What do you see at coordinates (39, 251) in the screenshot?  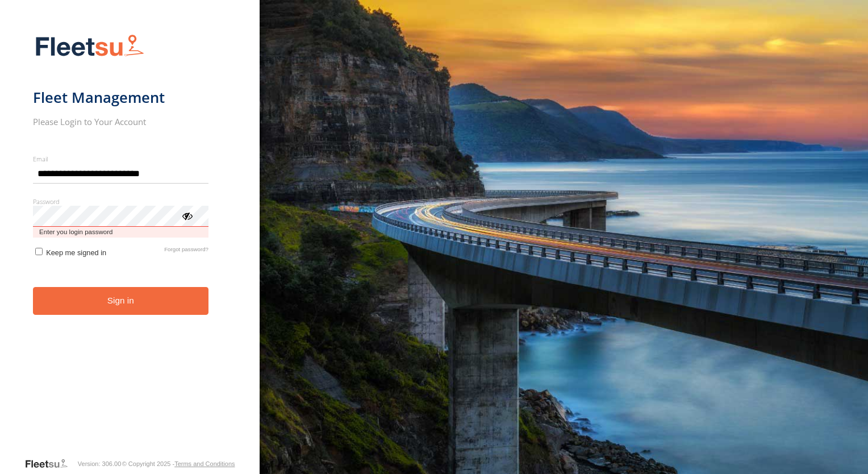 I see `input: Keep me signed in` at bounding box center [39, 251].